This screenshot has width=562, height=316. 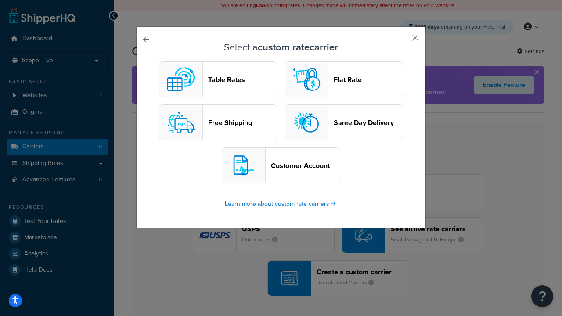 I want to click on header: Flat Rate, so click(x=368, y=79).